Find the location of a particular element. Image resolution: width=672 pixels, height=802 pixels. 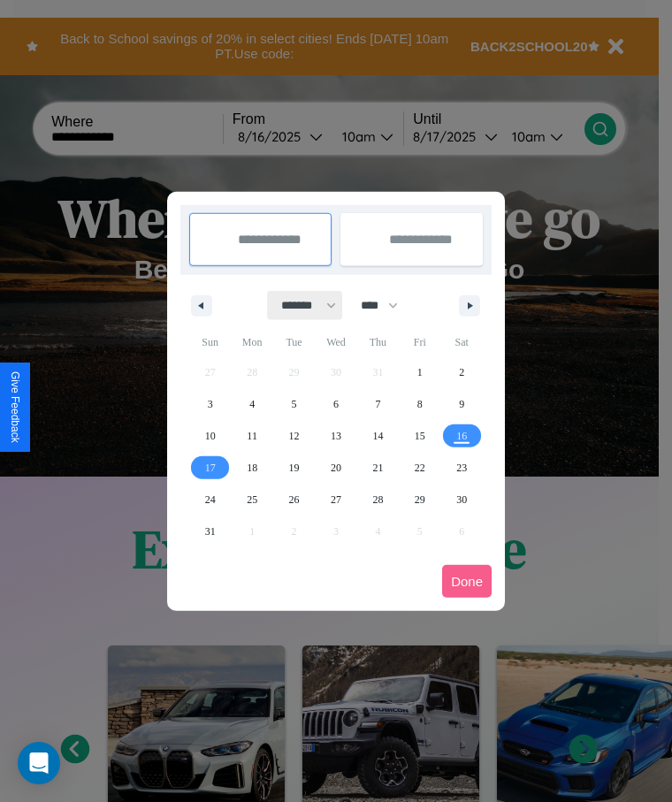

button: 23 is located at coordinates (462, 467).